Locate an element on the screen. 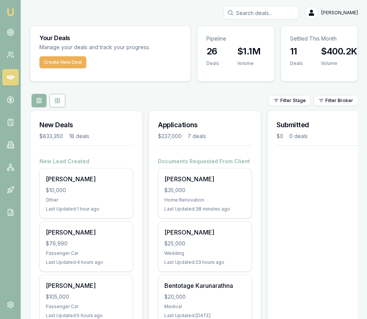 The height and width of the screenshot is (319, 367). h3: 26 is located at coordinates (213, 51).